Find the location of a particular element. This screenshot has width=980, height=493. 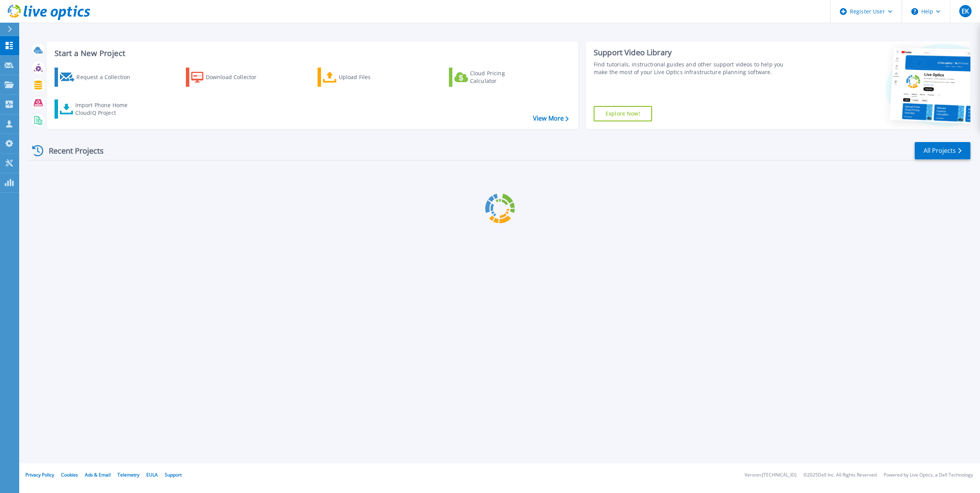

a: Request a Collection is located at coordinates (97, 77).